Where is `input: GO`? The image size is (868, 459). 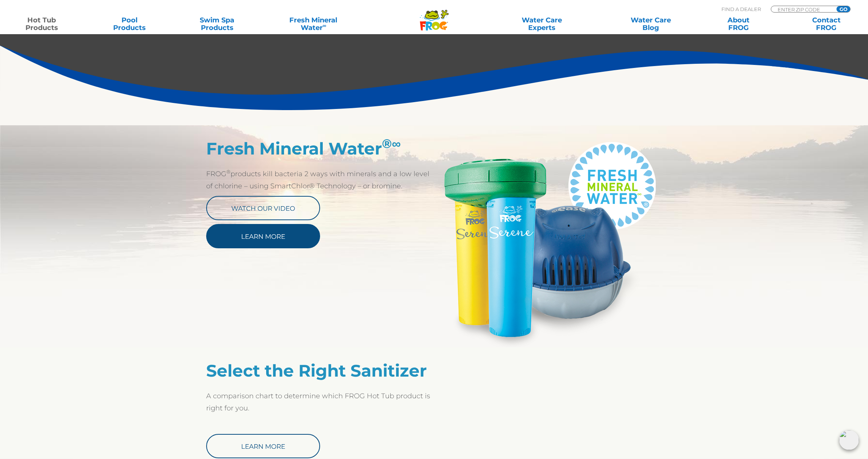
input: GO is located at coordinates (843, 9).